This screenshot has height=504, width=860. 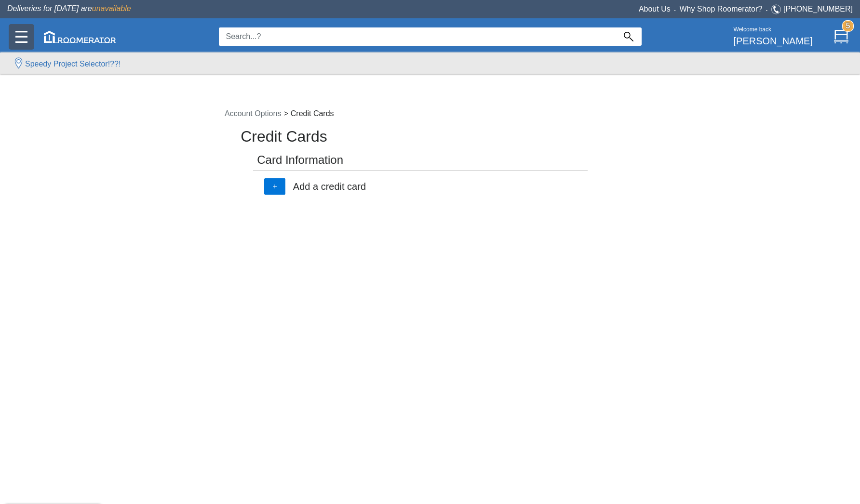 I want to click on span: unavailable, so click(x=112, y=8).